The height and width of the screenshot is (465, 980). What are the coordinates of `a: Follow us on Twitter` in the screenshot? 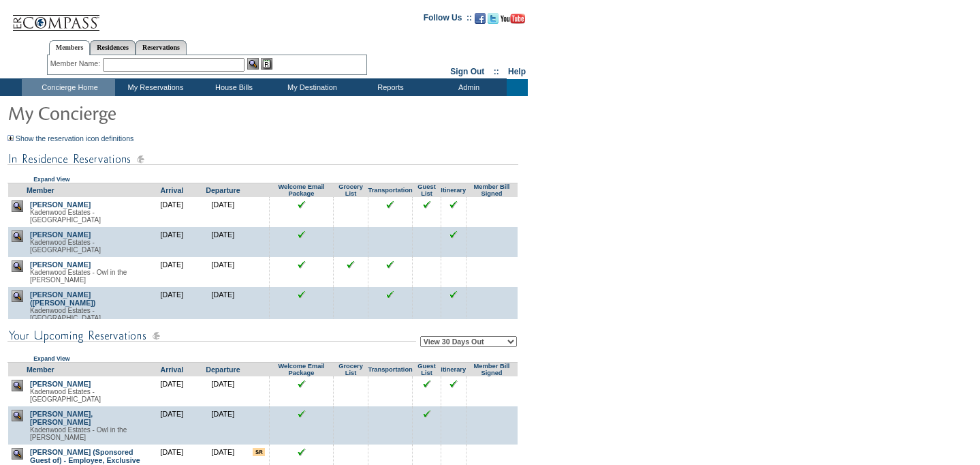 It's located at (493, 21).